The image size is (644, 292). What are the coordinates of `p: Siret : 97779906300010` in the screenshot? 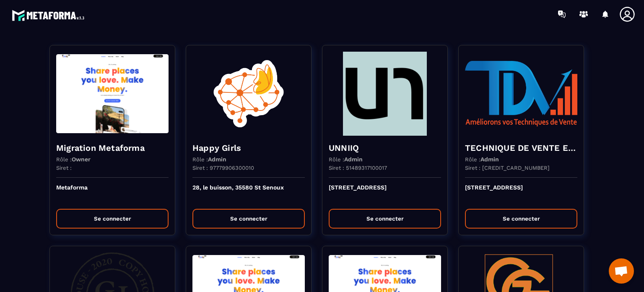 It's located at (223, 168).